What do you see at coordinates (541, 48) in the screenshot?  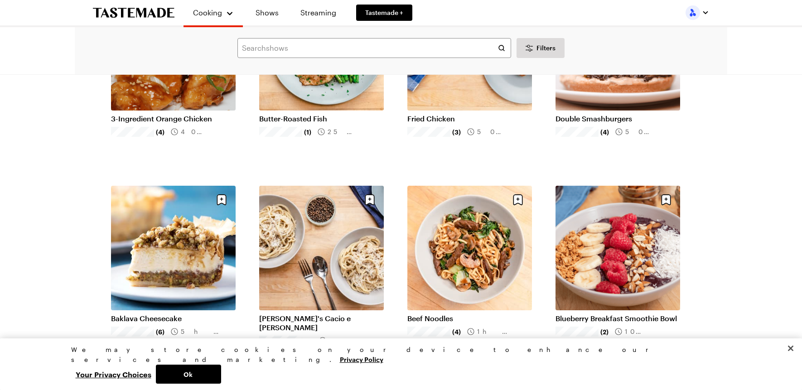 I see `button: Desktop filters` at bounding box center [541, 48].